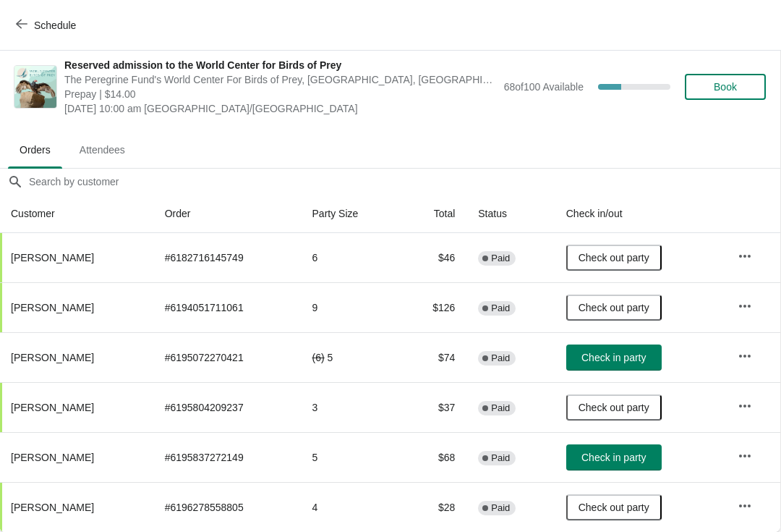 The image size is (781, 532). What do you see at coordinates (725, 87) in the screenshot?
I see `button: Book` at bounding box center [725, 87].